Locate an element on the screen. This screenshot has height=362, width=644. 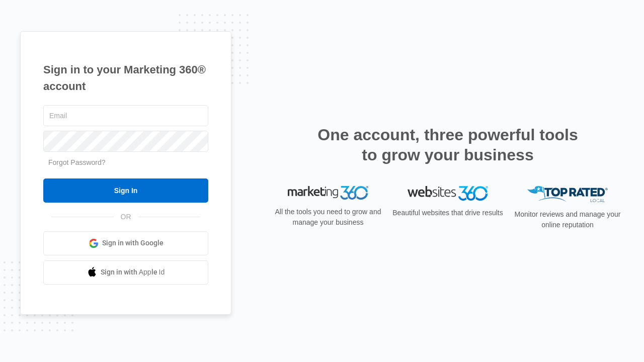
span: Sign in with Google is located at coordinates (133, 243).